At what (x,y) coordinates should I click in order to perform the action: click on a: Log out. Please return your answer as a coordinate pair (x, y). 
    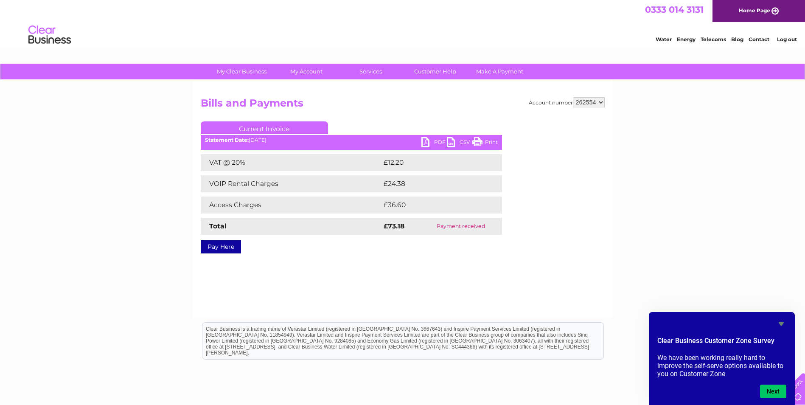
    Looking at the image, I should click on (787, 39).